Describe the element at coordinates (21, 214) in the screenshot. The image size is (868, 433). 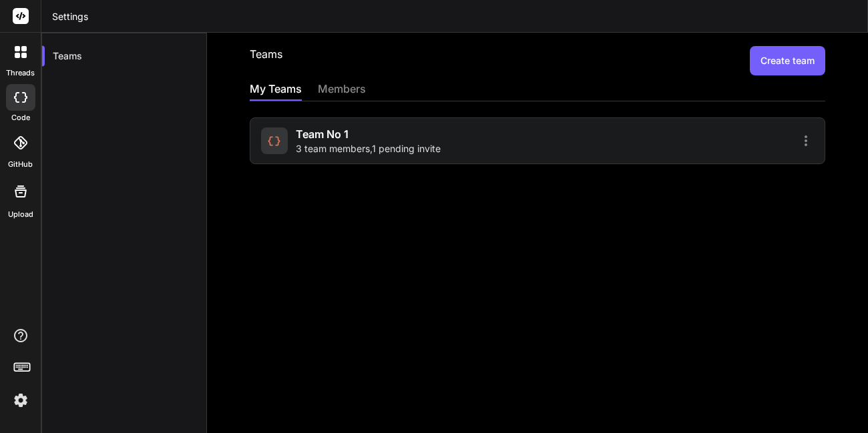
I see `label: Upload` at that location.